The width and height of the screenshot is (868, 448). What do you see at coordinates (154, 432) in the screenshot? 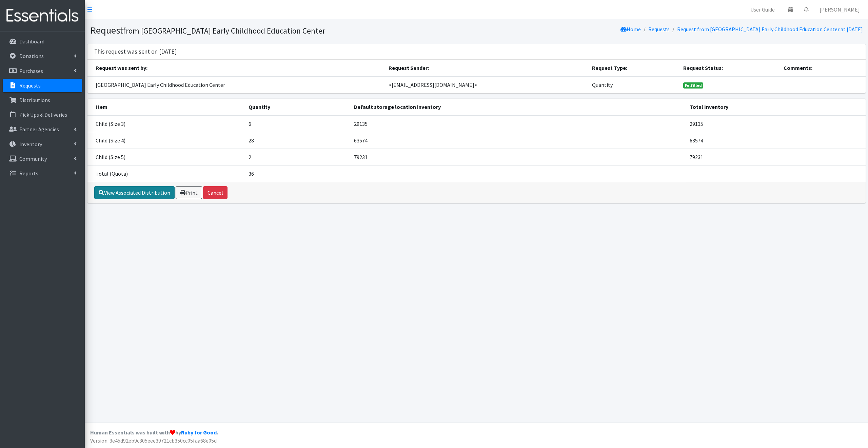
I see `strong: Human Essentials was built with by .` at bounding box center [154, 432].